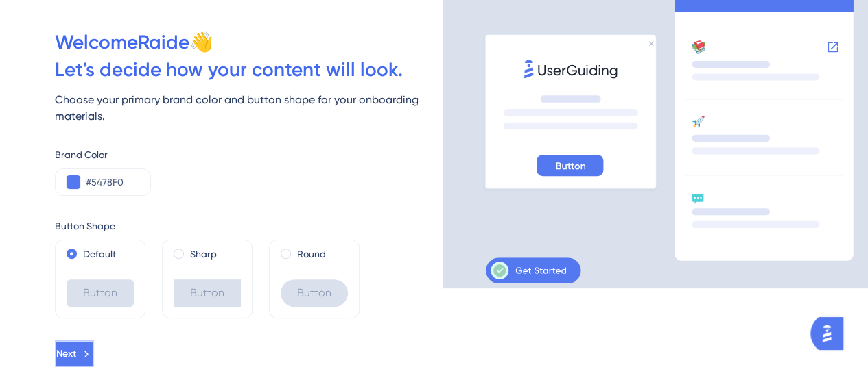 This screenshot has width=868, height=367. I want to click on div: Welcome Raide 👋, so click(249, 42).